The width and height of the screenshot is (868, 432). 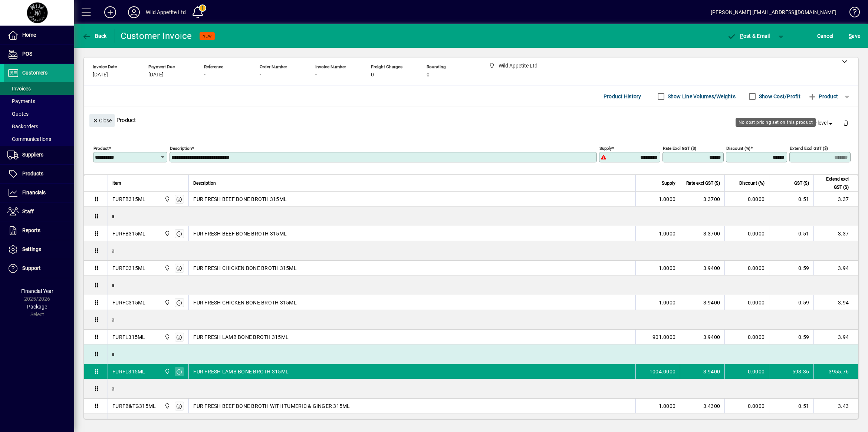 I want to click on button: Back, so click(x=94, y=36).